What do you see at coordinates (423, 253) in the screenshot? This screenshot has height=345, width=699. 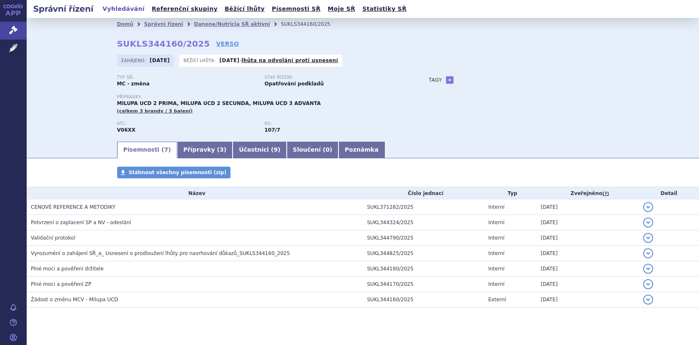 I see `td: SUKL344825/2025` at bounding box center [423, 253].